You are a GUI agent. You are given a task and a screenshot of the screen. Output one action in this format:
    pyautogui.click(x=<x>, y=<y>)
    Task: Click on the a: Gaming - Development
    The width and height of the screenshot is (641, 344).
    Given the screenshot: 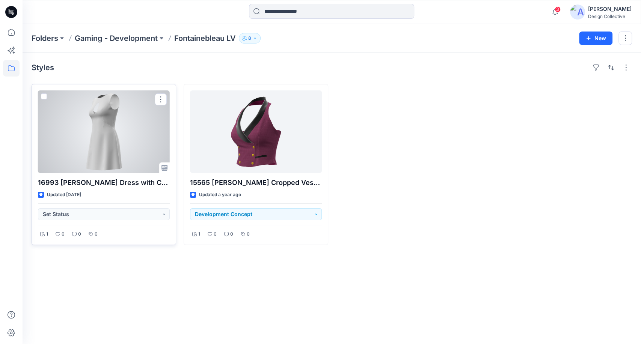 What is the action you would take?
    pyautogui.click(x=116, y=38)
    